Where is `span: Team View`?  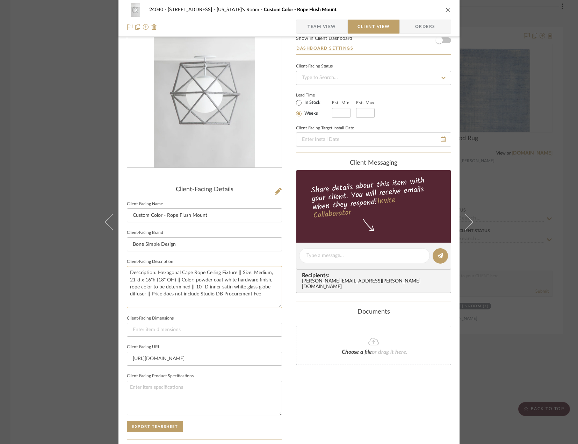 span: Team View is located at coordinates (322, 27).